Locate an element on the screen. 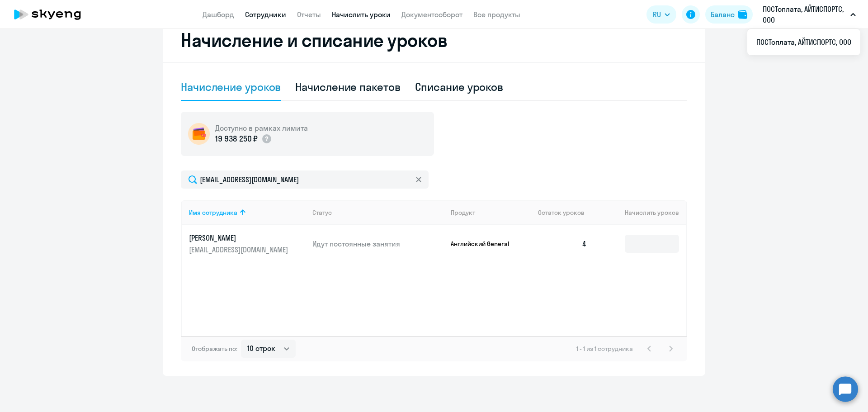 This screenshot has height=412, width=868. p: Идут постоянные занятия is located at coordinates (378, 244).